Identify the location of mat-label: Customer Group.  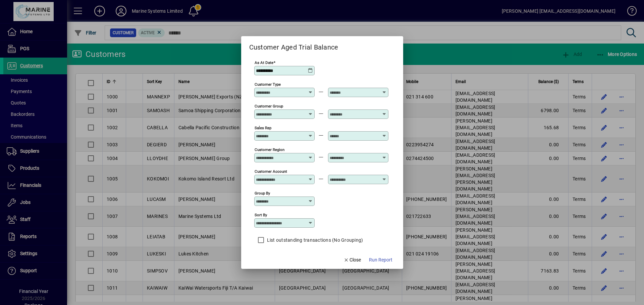
(269, 106).